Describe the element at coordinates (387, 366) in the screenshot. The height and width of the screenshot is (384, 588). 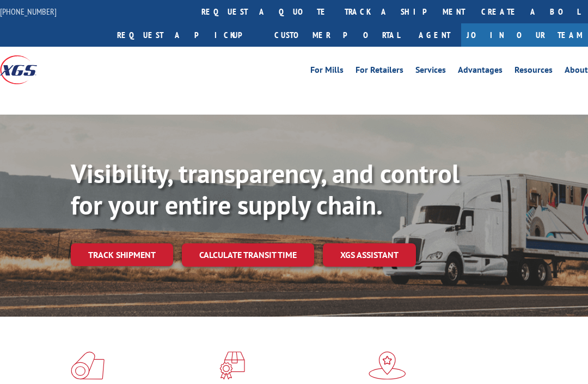
I see `img: xgs-icon-flagship-distribution-model-red` at that location.